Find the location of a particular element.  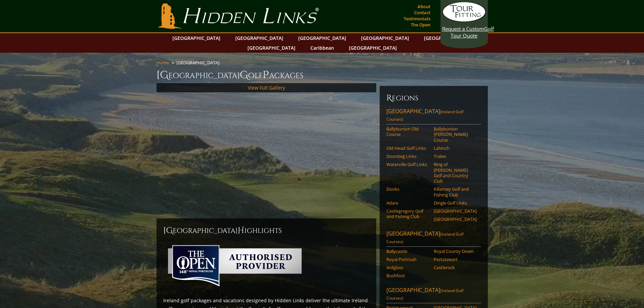

a: Adare is located at coordinates (408, 203).